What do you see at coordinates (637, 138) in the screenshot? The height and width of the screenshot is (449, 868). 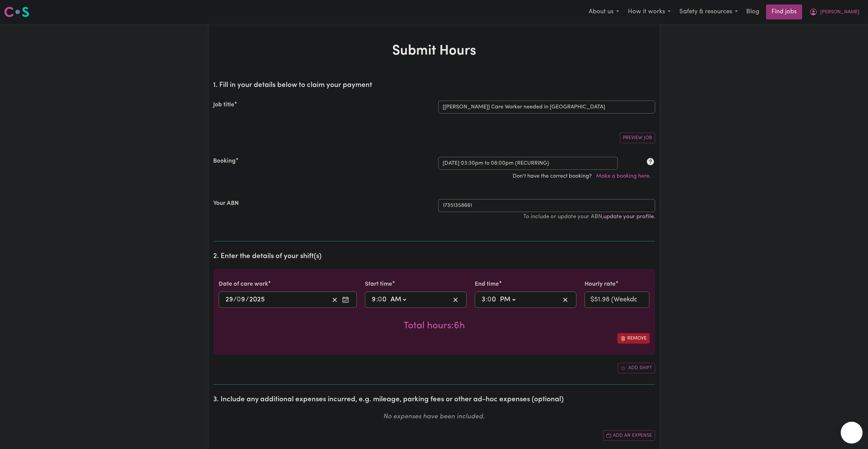 I see `button: Preview Job` at bounding box center [637, 138].